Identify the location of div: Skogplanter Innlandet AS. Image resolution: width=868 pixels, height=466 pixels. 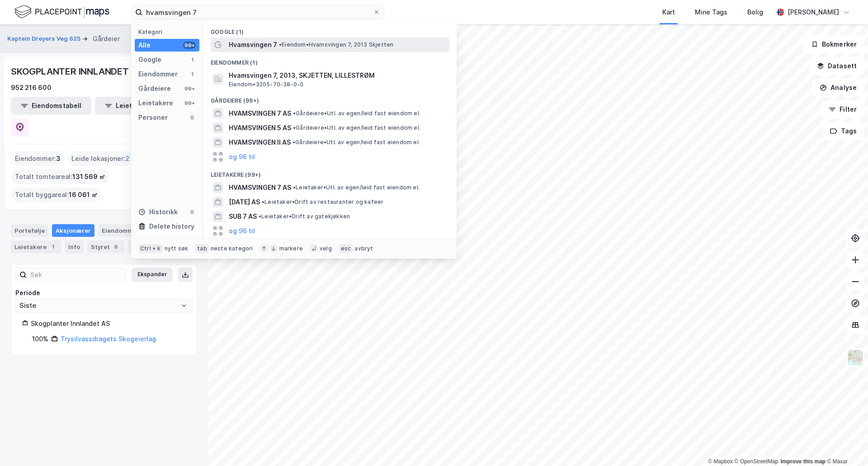
(108, 324).